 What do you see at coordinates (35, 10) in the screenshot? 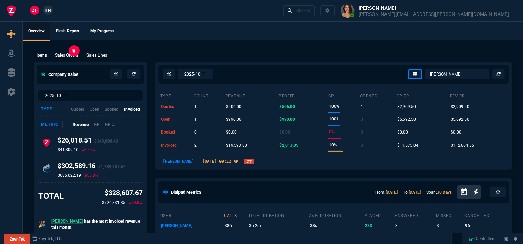
I see `span: ZT` at bounding box center [35, 10].